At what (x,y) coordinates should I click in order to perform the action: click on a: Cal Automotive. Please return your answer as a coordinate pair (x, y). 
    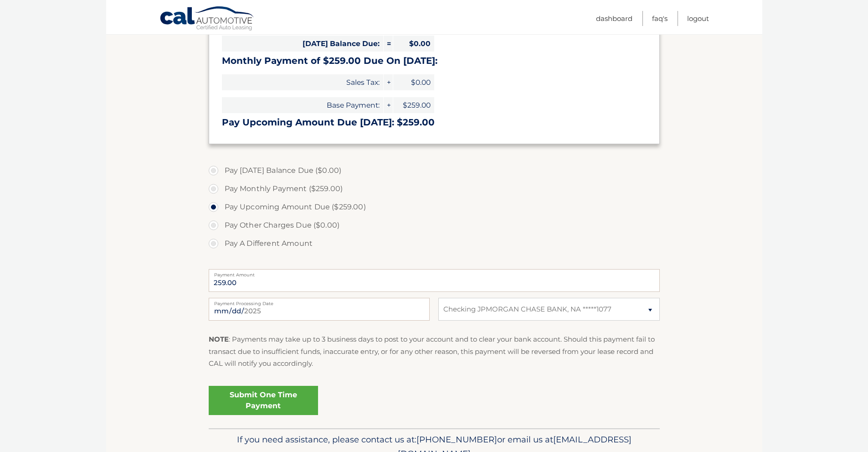
    Looking at the image, I should click on (207, 19).